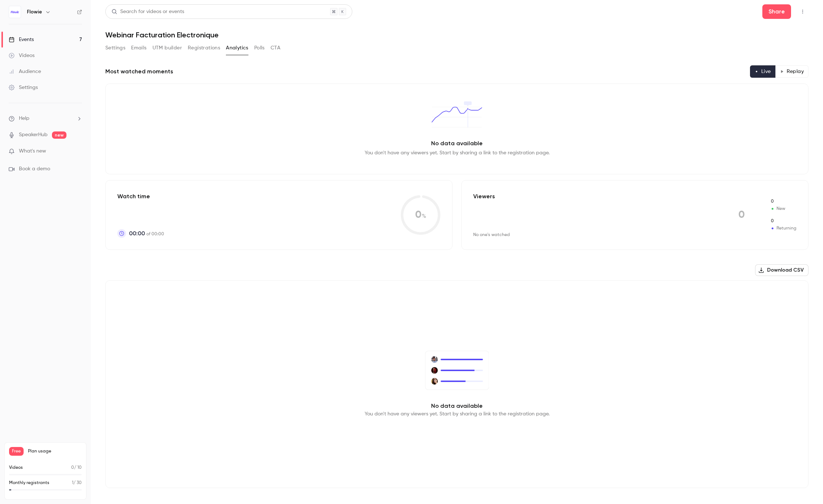 The height and width of the screenshot is (504, 823). I want to click on span: What's new, so click(32, 151).